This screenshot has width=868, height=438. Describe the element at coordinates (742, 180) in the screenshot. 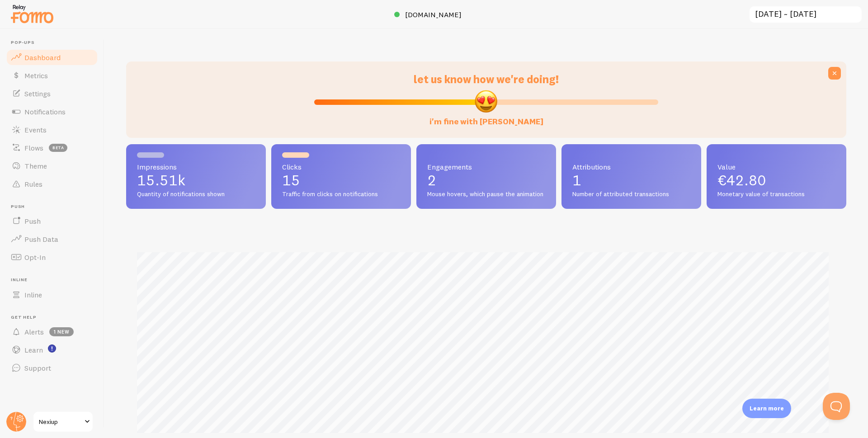

I see `span: €42.80` at that location.